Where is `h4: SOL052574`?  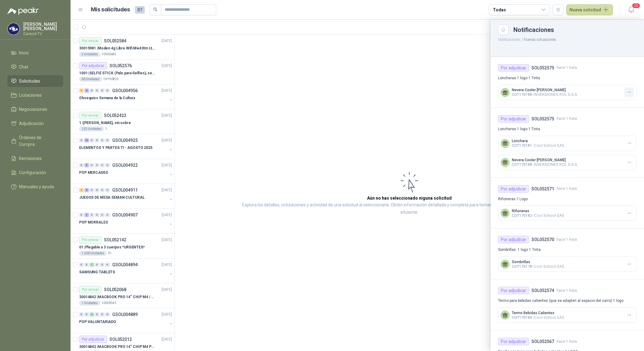
h4: SOL052574 is located at coordinates (543, 291).